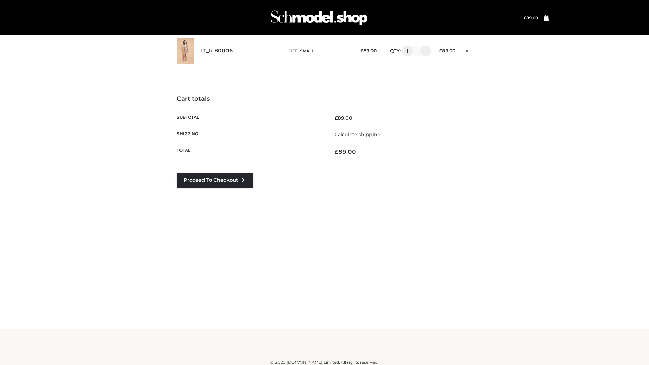 Image resolution: width=649 pixels, height=365 pixels. What do you see at coordinates (357, 134) in the screenshot?
I see `a: Calculate shipping` at bounding box center [357, 134].